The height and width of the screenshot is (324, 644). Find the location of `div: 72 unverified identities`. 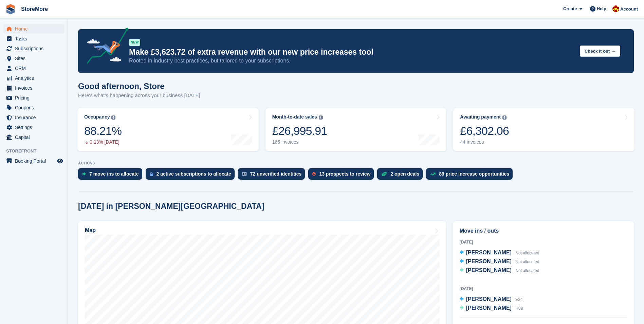

div: 72 unverified identities is located at coordinates (276, 174).